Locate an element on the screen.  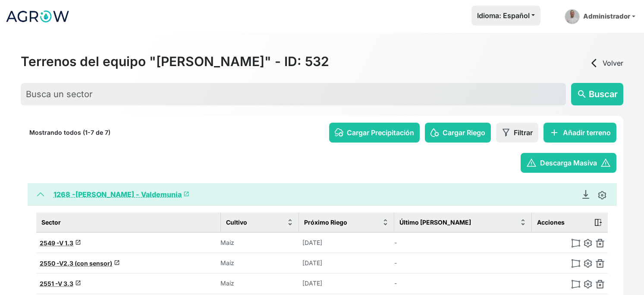
input: Busca un sector is located at coordinates (293, 94).